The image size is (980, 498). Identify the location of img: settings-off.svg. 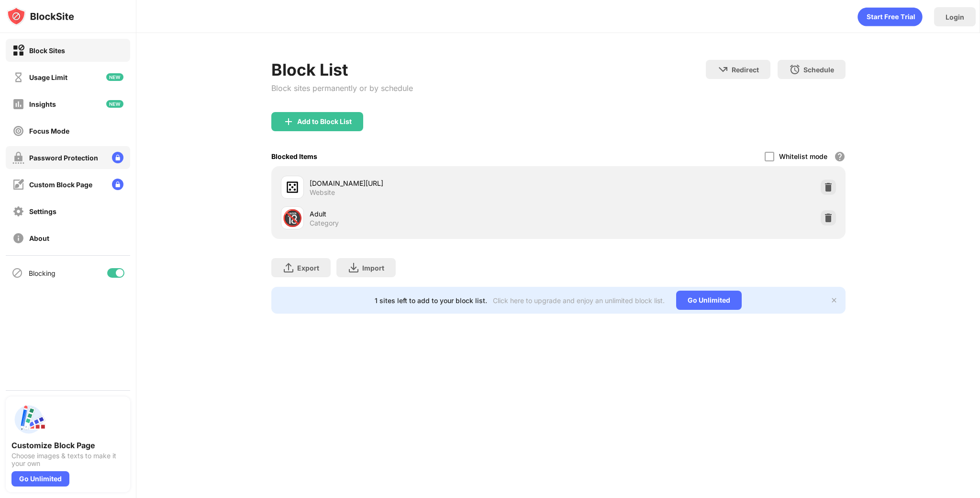
(18, 211).